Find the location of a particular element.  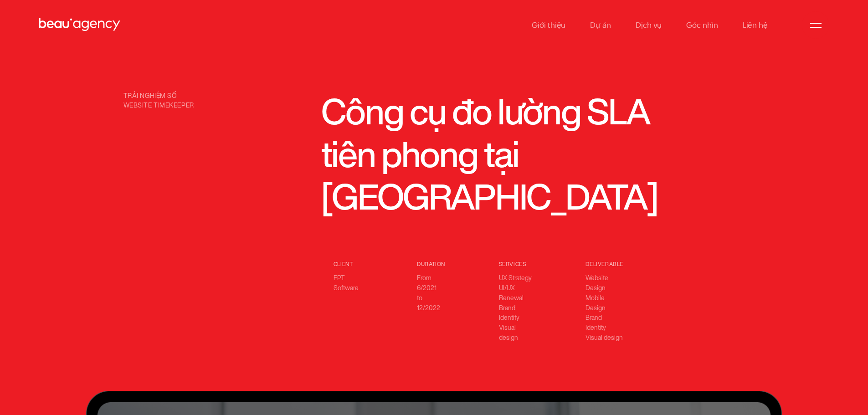

small: Client is located at coordinates (349, 264).